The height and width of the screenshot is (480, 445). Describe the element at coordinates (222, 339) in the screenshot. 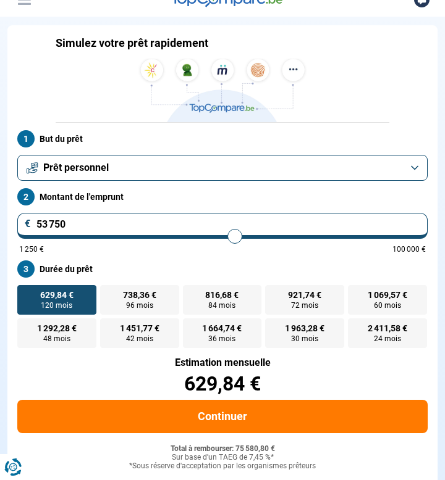

I see `span: 36 mois` at that location.